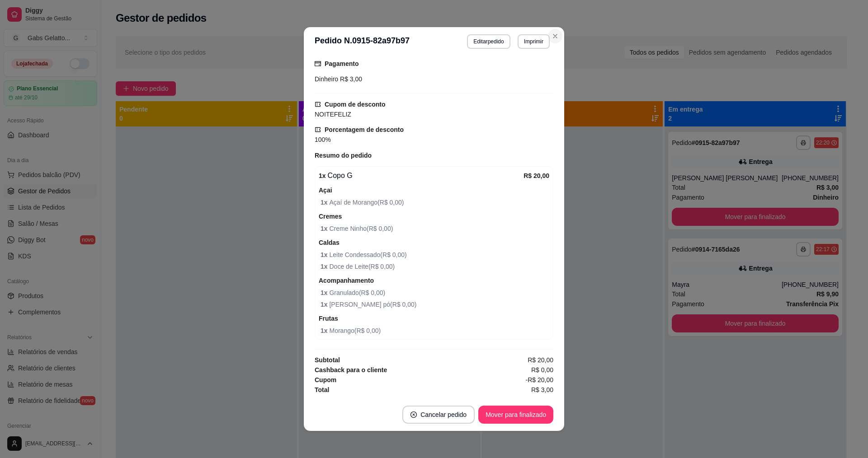 This screenshot has width=868, height=458. I want to click on strong: Cupom, so click(325, 380).